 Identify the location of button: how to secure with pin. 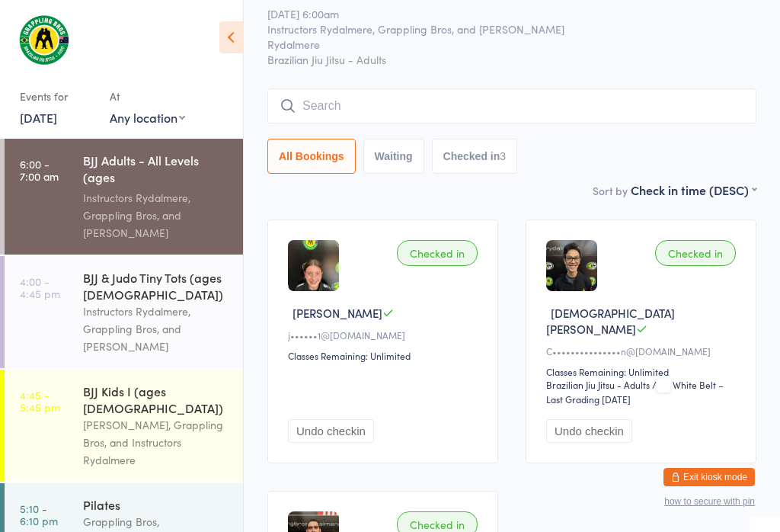
(709, 501).